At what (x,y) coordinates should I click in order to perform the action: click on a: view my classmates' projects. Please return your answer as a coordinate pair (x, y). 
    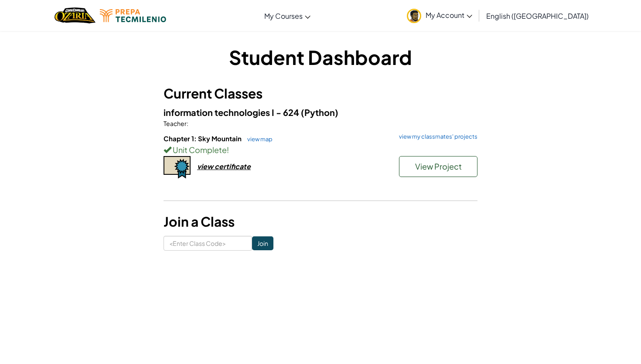
    Looking at the image, I should click on (436, 137).